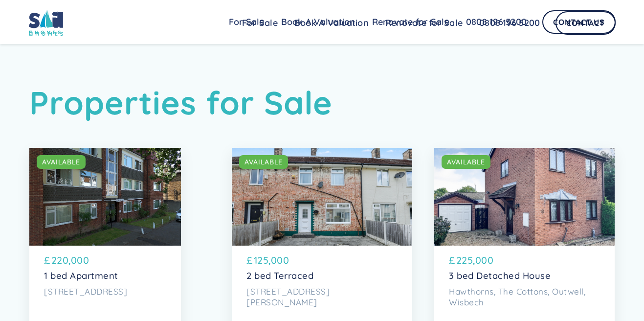 The height and width of the screenshot is (321, 644). Describe the element at coordinates (322, 102) in the screenshot. I see `h1: Properties for Sale` at that location.